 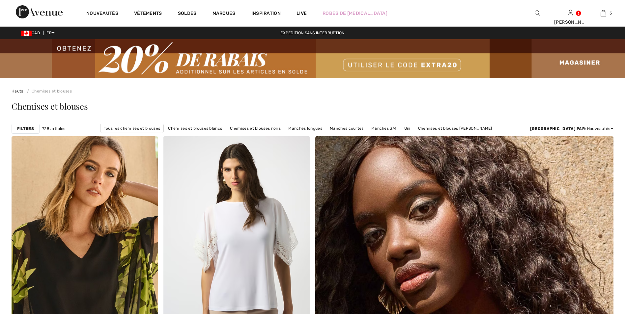 What do you see at coordinates (384, 128) in the screenshot?
I see `a: Manches 3/4` at bounding box center [384, 128].